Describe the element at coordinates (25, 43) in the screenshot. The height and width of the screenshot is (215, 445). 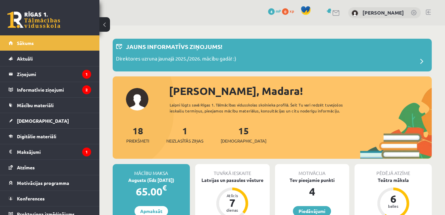
I see `span: Sākums` at that location.